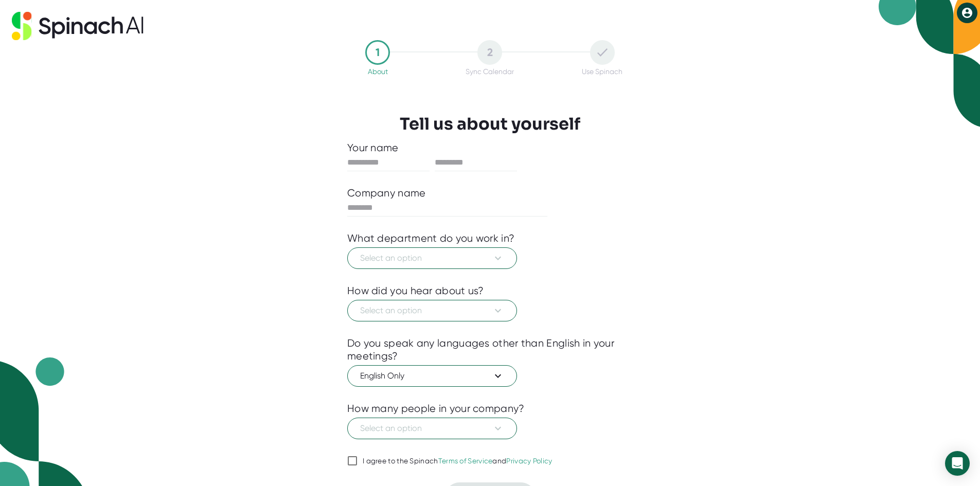  What do you see at coordinates (602, 71) in the screenshot?
I see `div: Use Spinach` at bounding box center [602, 71].